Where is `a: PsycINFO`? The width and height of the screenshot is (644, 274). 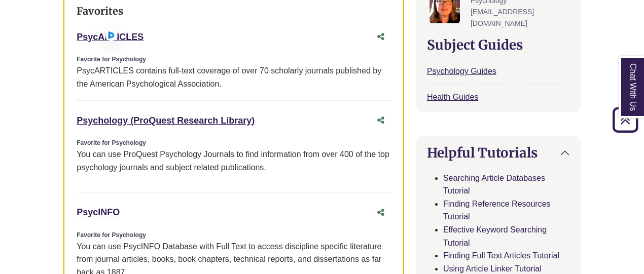
a: PsycINFO is located at coordinates (98, 212).